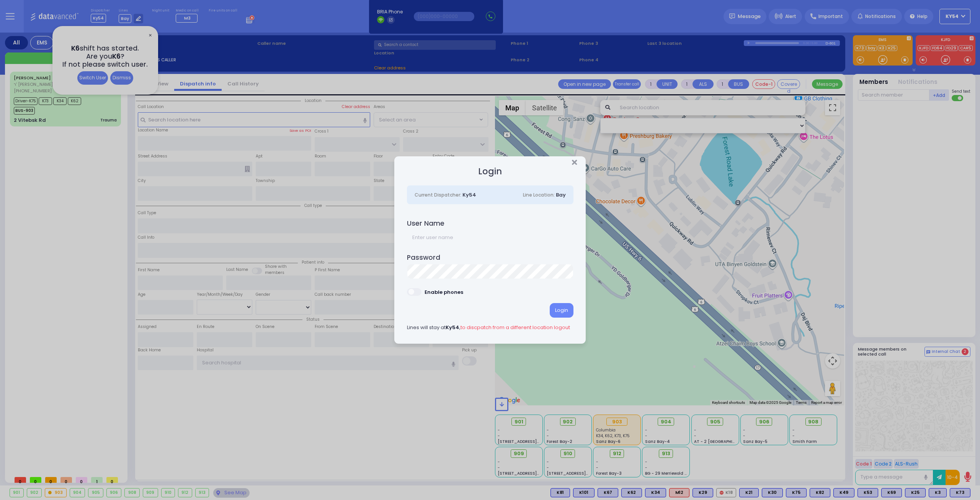 This screenshot has width=980, height=500. I want to click on input: Enter user name, so click(490, 237).